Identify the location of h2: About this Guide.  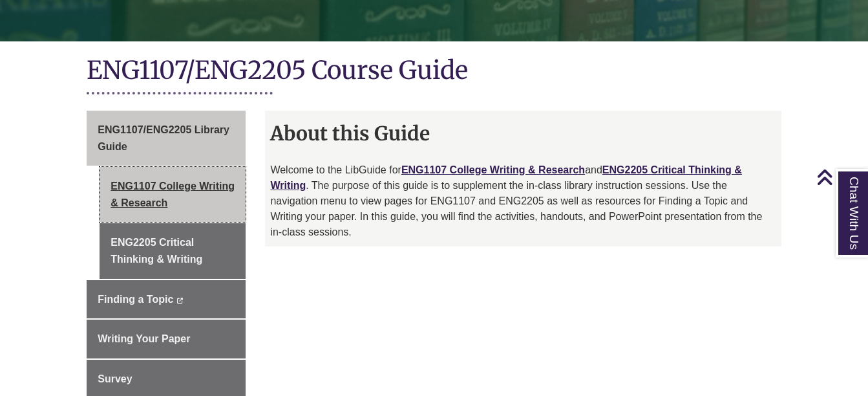
(523, 133).